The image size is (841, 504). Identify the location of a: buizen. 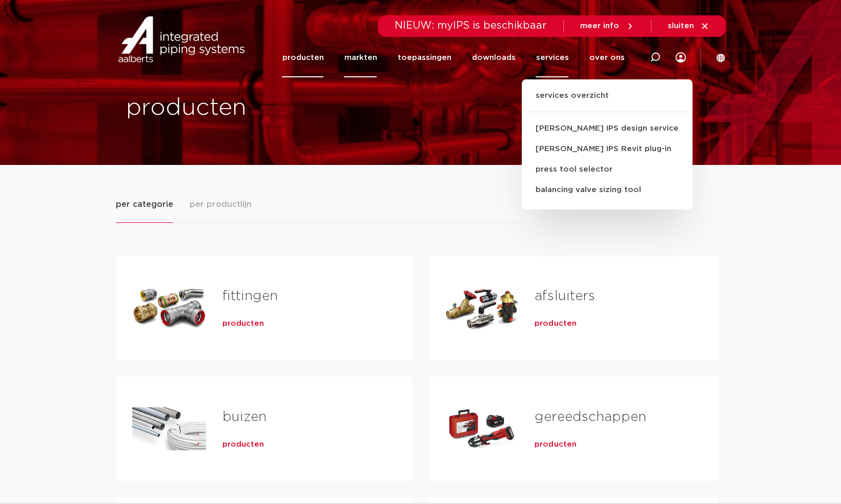
(244, 417).